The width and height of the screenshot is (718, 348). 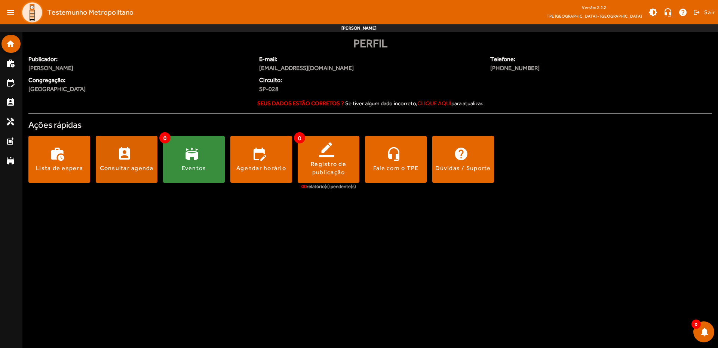 What do you see at coordinates (139, 59) in the screenshot?
I see `span: Publicador:` at bounding box center [139, 59].